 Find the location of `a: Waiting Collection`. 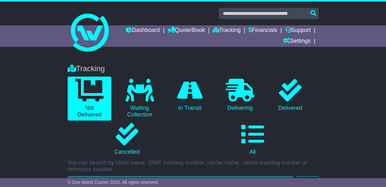

a: Waiting Collection is located at coordinates (139, 98).